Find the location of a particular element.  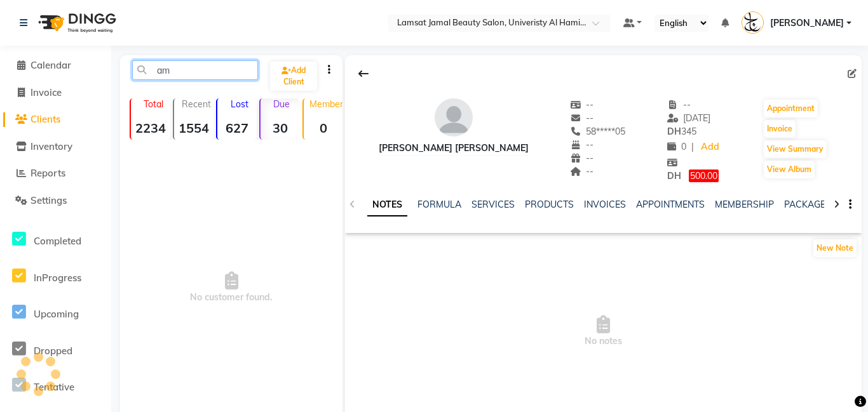

span: 500.00 is located at coordinates (704, 176).